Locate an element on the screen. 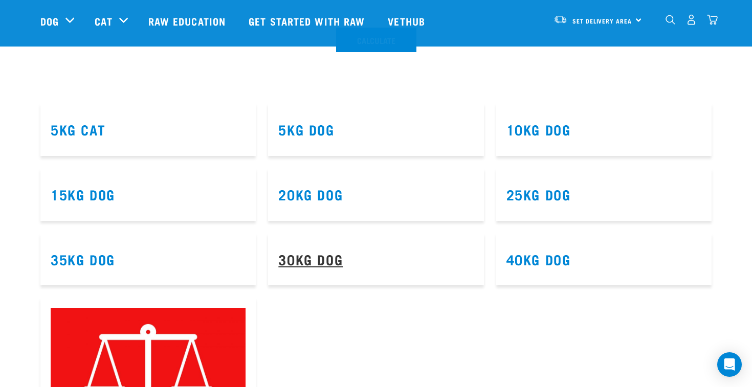 The height and width of the screenshot is (387, 752). a: 35kg Dog is located at coordinates (83, 259).